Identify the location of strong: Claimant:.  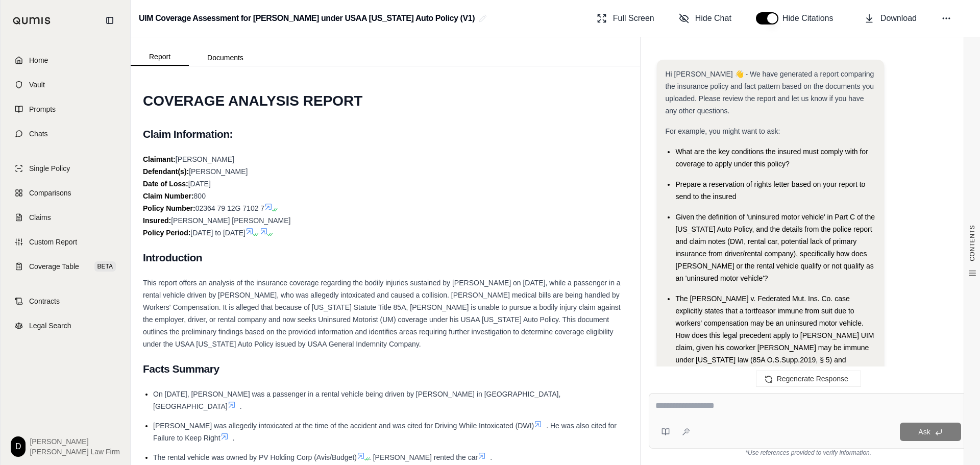
(159, 159).